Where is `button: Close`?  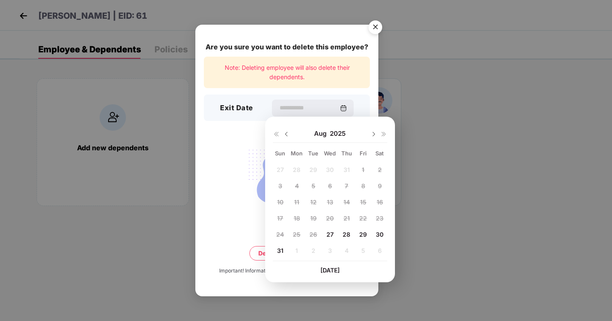 button: Close is located at coordinates (375, 28).